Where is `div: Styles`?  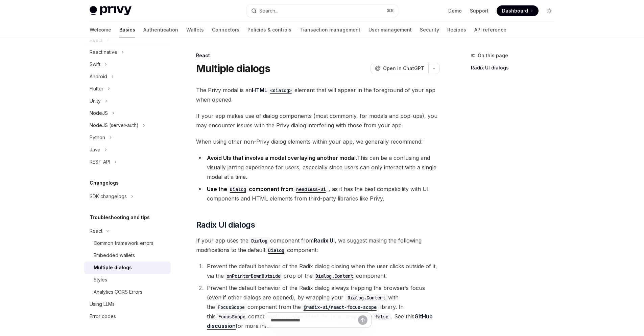 div: Styles is located at coordinates (101, 280).